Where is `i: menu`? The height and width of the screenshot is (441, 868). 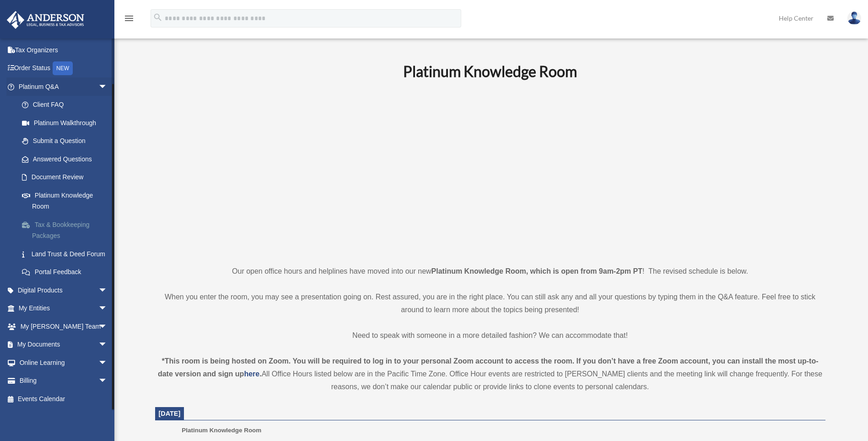
i: menu is located at coordinates (129, 18).